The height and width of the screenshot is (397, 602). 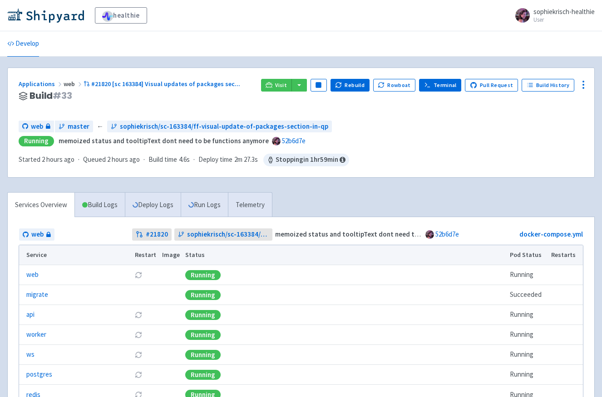 I want to click on th: Restart, so click(x=145, y=255).